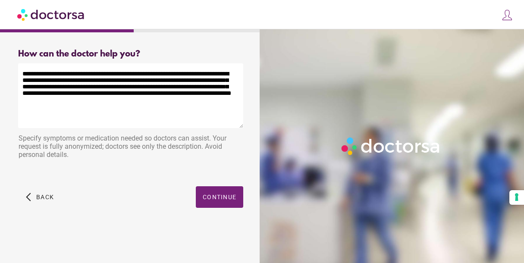  Describe the element at coordinates (516, 197) in the screenshot. I see `button: Your consent preferences for tracking technologies` at that location.